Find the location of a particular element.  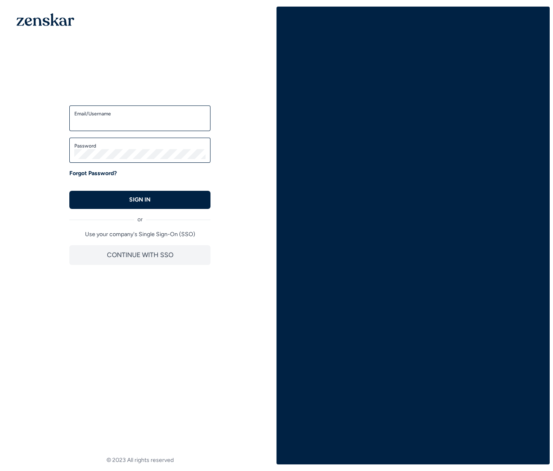

a: Forgot Password? is located at coordinates (93, 174).